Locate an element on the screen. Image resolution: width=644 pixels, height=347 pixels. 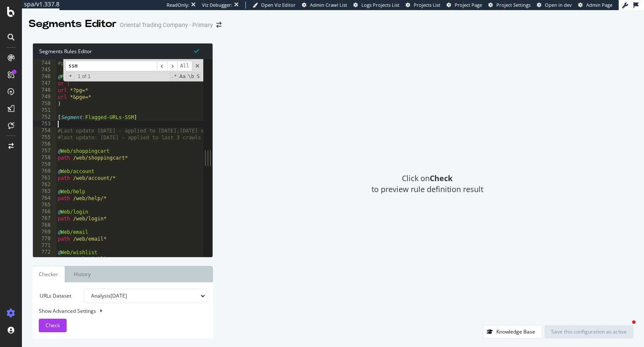
div: 761 is located at coordinates (44, 178).